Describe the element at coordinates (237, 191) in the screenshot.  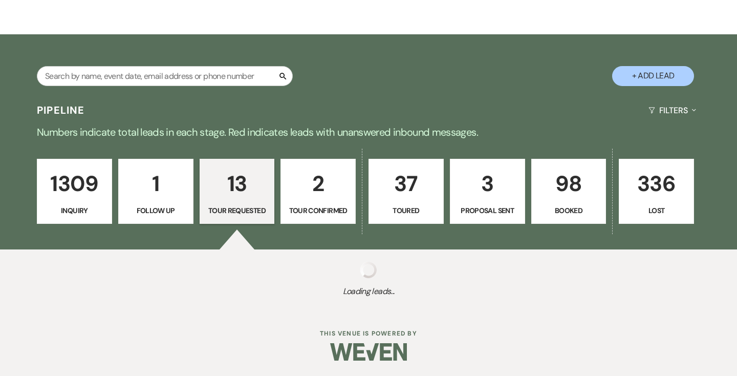
I see `a: 13Tour Requested` at that location.